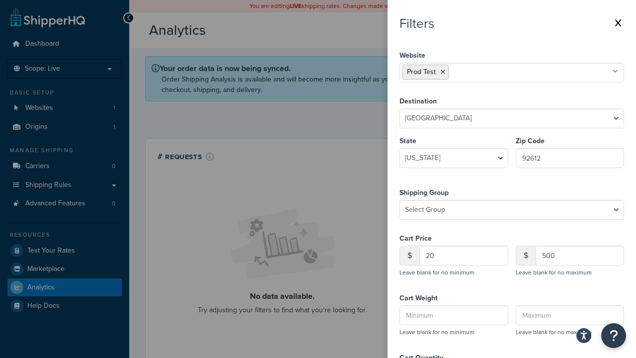 This screenshot has width=636, height=358. Describe the element at coordinates (570, 158) in the screenshot. I see `input: All` at that location.